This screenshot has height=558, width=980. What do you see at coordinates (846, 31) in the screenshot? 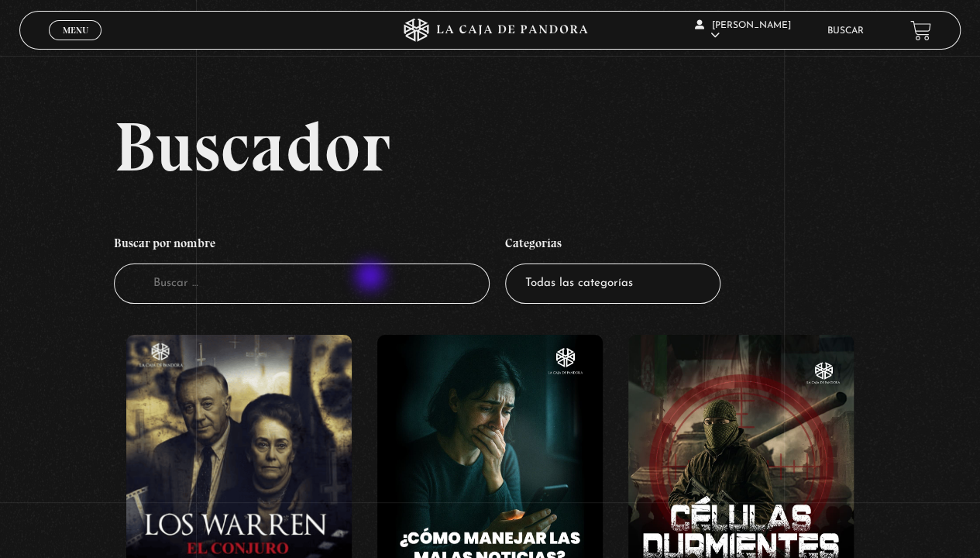
I see `a: Buscar` at bounding box center [846, 31].